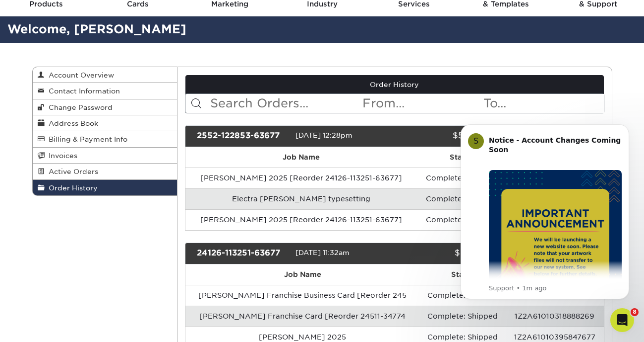  What do you see at coordinates (30, 32) in the screenshot?
I see `div: Profile image for Support` at bounding box center [30, 32].